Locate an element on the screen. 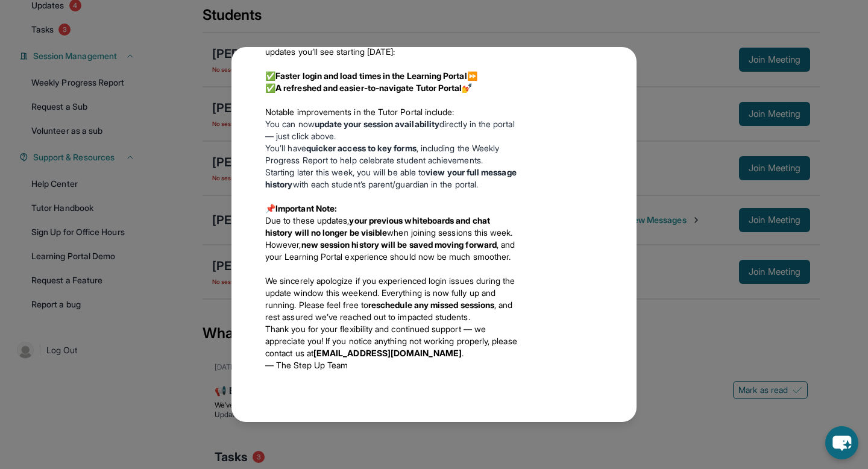 Image resolution: width=868 pixels, height=469 pixels. strong: reschedule any missed sessions is located at coordinates (431, 304).